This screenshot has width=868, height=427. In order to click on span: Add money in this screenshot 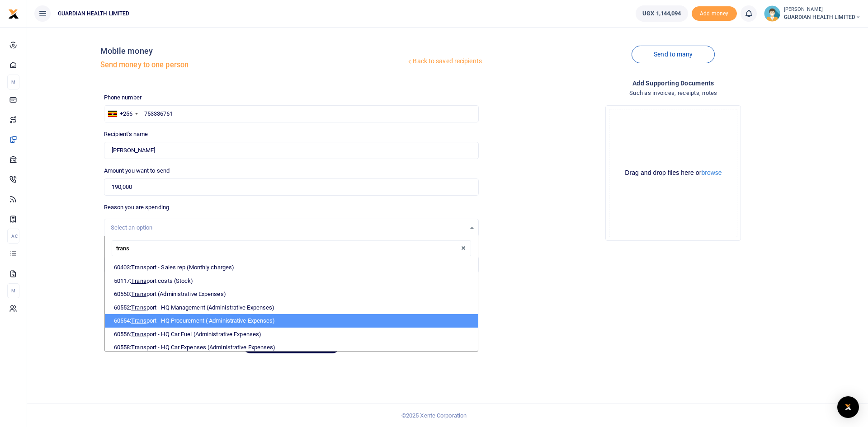, I will do `click(714, 13)`.